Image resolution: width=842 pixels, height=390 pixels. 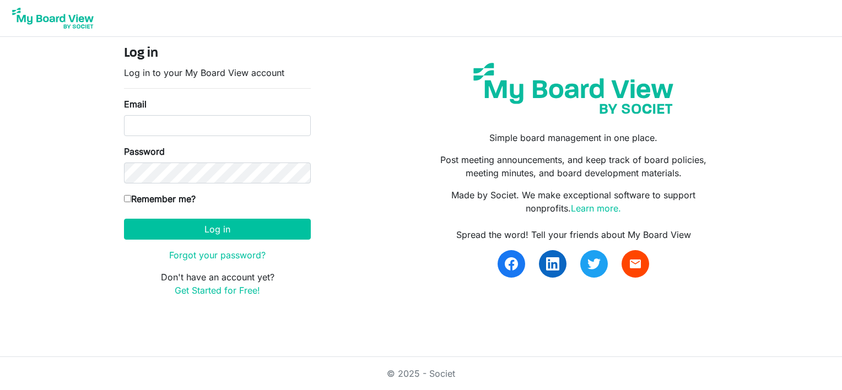 I want to click on p: Simple board management in one place., so click(x=574, y=138).